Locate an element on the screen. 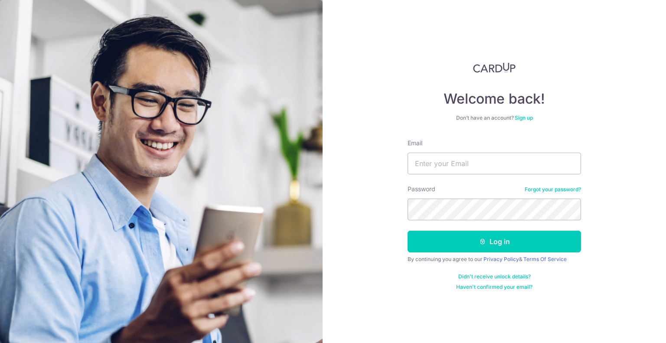 Image resolution: width=666 pixels, height=343 pixels. div: Don’t have an account? is located at coordinates (495, 118).